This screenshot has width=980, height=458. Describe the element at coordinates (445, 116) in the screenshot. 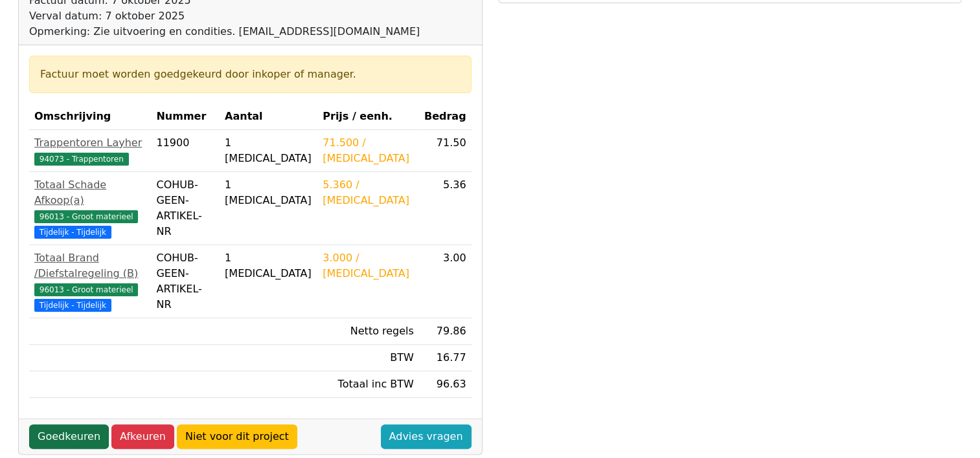

I see `th: Bedrag` at that location.